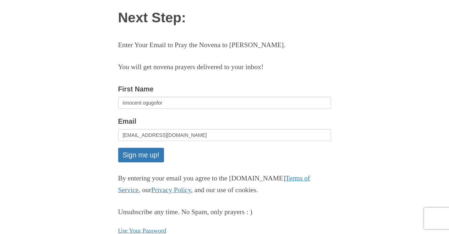 The height and width of the screenshot is (234, 449). I want to click on a: Use Your Password, so click(142, 231).